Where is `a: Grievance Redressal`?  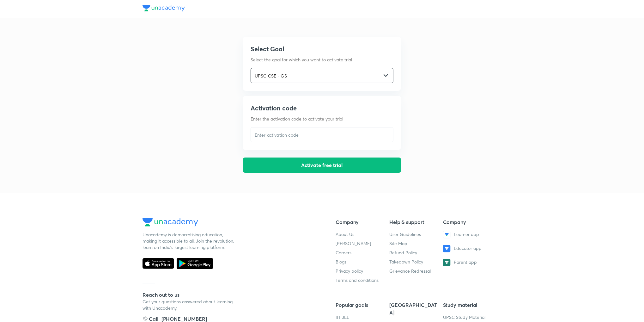 a: Grievance Redressal is located at coordinates (410, 270).